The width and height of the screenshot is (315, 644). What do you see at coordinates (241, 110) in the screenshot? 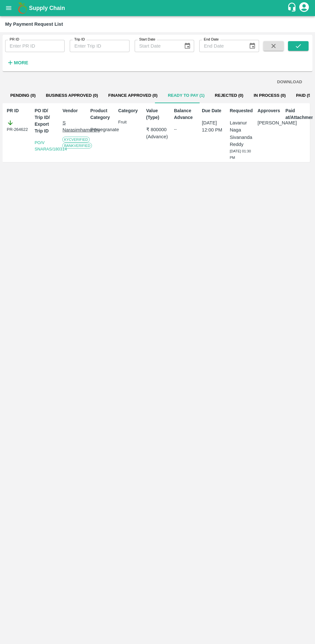
I see `p: Requested` at bounding box center [241, 110].